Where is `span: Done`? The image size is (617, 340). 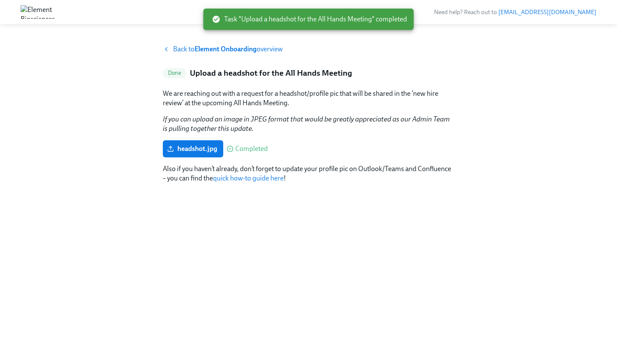 span: Done is located at coordinates (174, 73).